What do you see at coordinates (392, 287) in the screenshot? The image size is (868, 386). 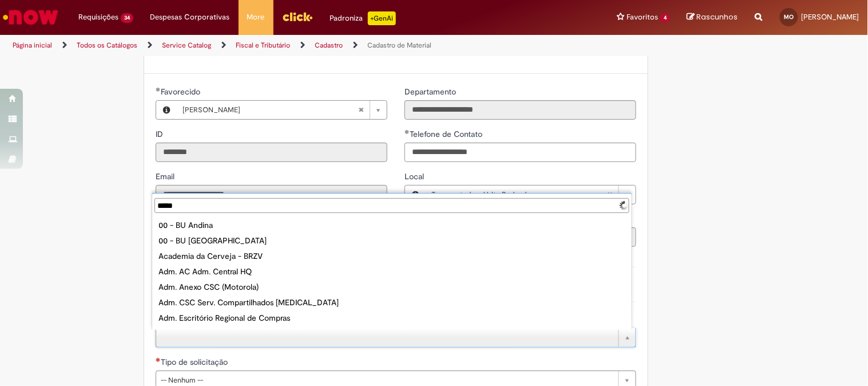 I see `div: Adm. Anexo CSC (Motorola)` at bounding box center [392, 287].